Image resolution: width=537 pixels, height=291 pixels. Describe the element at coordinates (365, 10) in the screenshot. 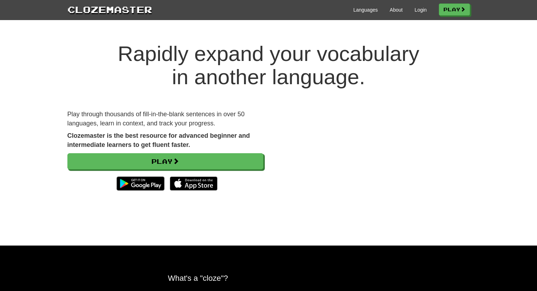

I see `a: Languages` at that location.